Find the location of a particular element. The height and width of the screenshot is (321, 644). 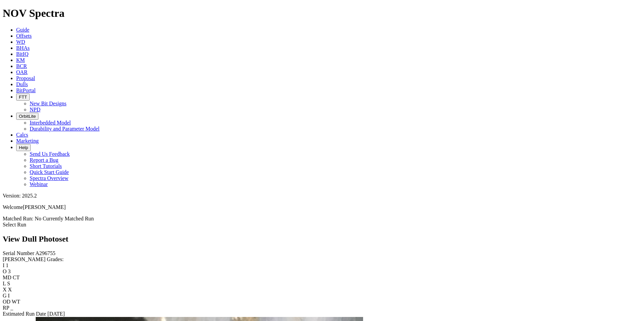

span: WT is located at coordinates (16, 302).